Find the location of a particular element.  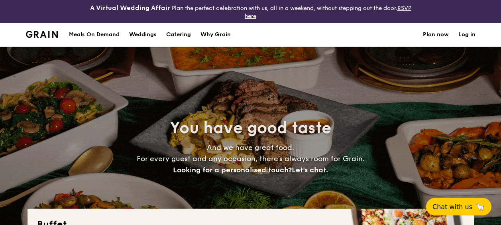

a: Catering is located at coordinates (178, 35).